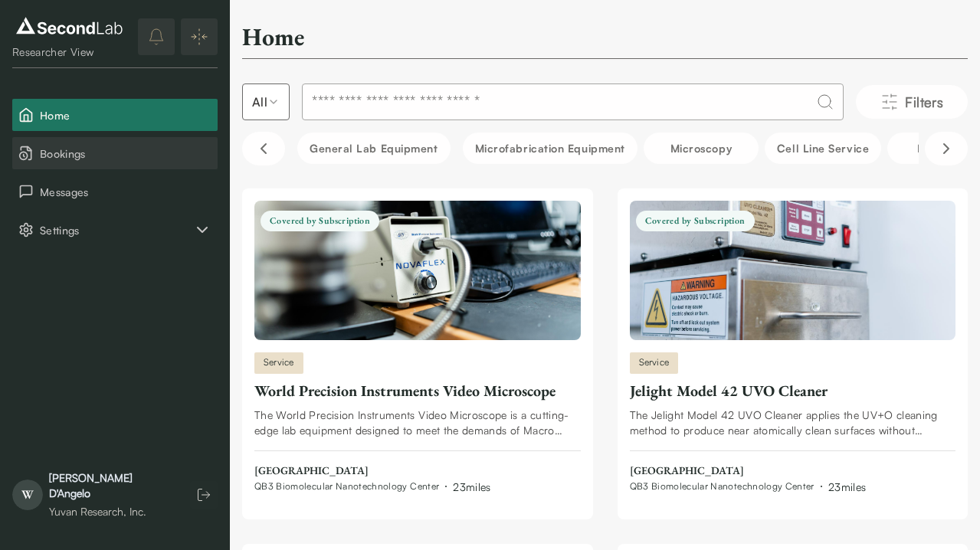 The width and height of the screenshot is (980, 550). I want to click on div: Jelight Model 42 UVO Cleaner, so click(793, 390).